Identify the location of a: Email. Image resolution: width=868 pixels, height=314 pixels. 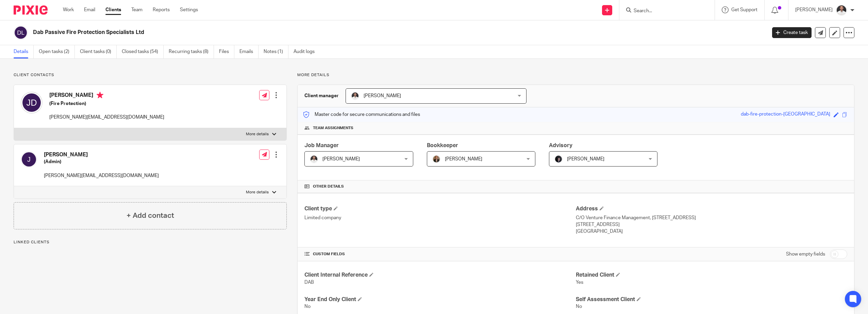
(90, 10).